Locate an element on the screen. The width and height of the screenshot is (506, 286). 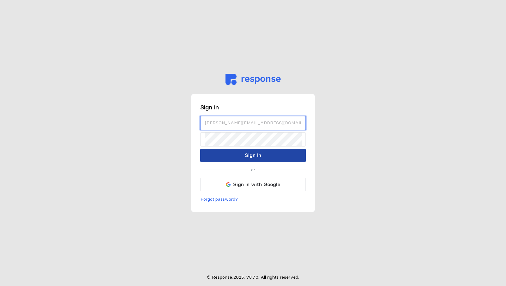
button: Sign in with Google is located at coordinates (253, 184).